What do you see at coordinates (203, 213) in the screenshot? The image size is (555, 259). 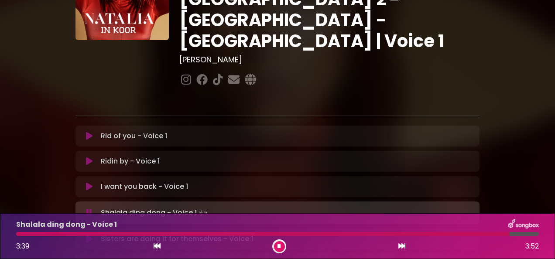 I see `img: waveform4.gif` at bounding box center [203, 213].